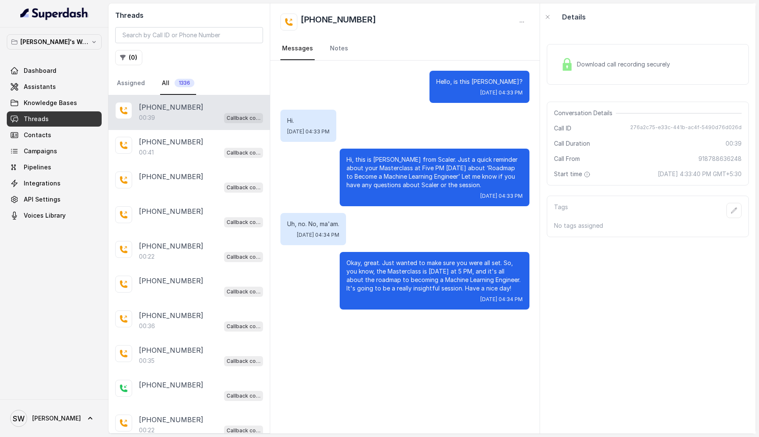  I want to click on span: Pipelines, so click(37, 167).